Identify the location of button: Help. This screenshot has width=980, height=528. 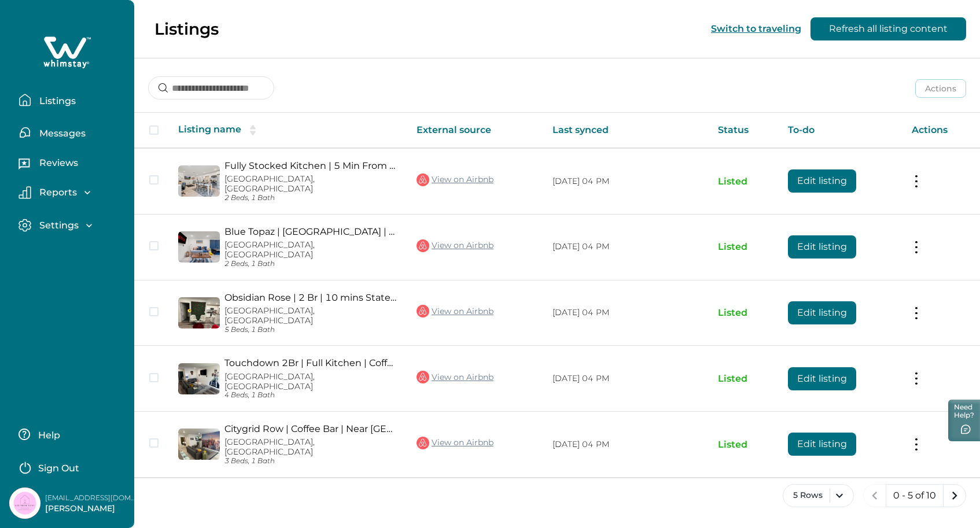
(70, 434).